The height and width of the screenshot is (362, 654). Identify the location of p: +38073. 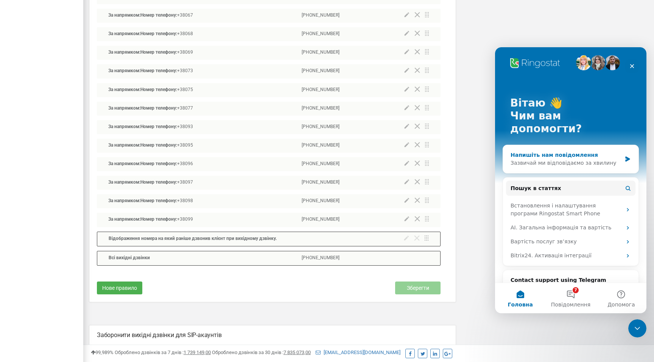
(173, 71).